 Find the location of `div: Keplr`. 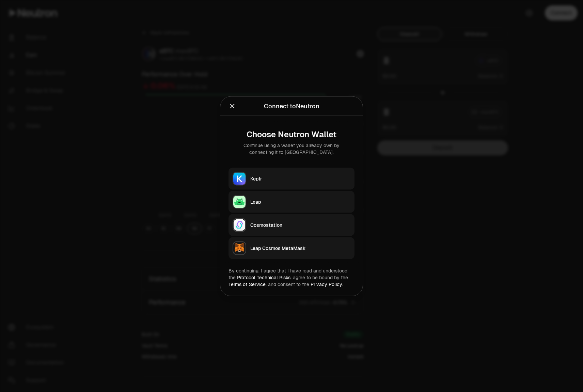

div: Keplr is located at coordinates (300, 178).